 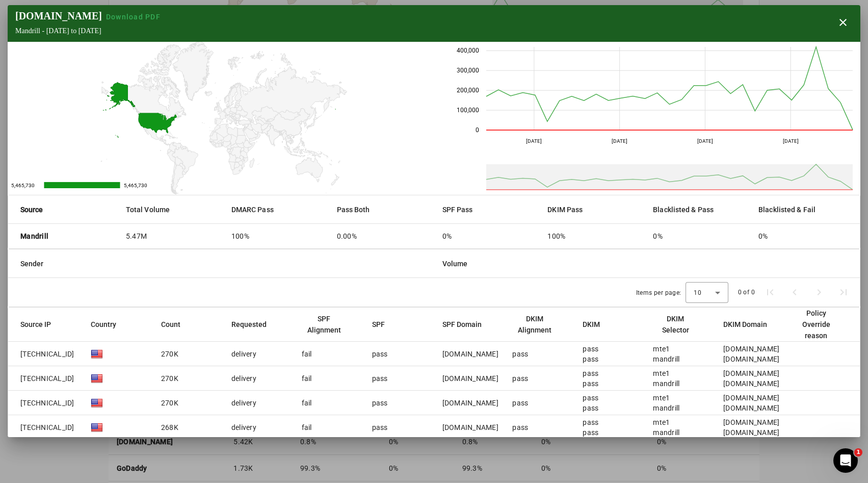 I want to click on span: 10, so click(x=697, y=292).